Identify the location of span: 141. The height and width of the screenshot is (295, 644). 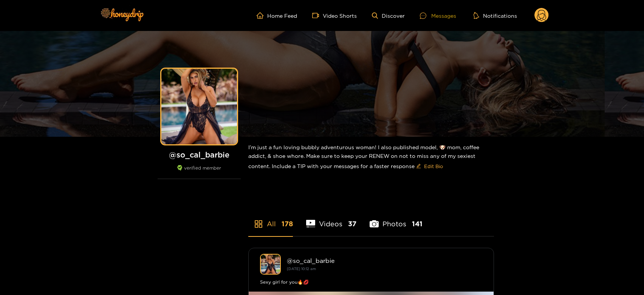
(417, 224).